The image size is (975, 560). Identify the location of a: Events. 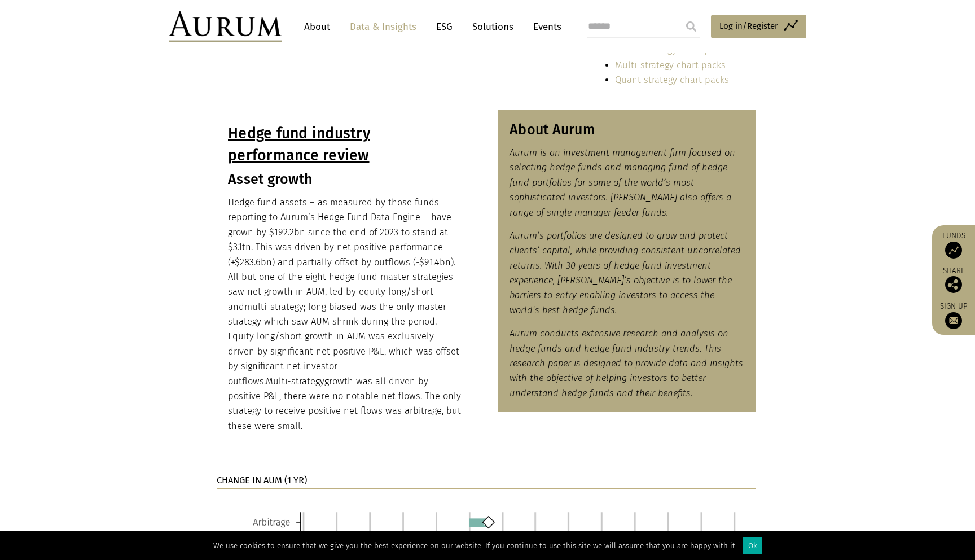
(545, 27).